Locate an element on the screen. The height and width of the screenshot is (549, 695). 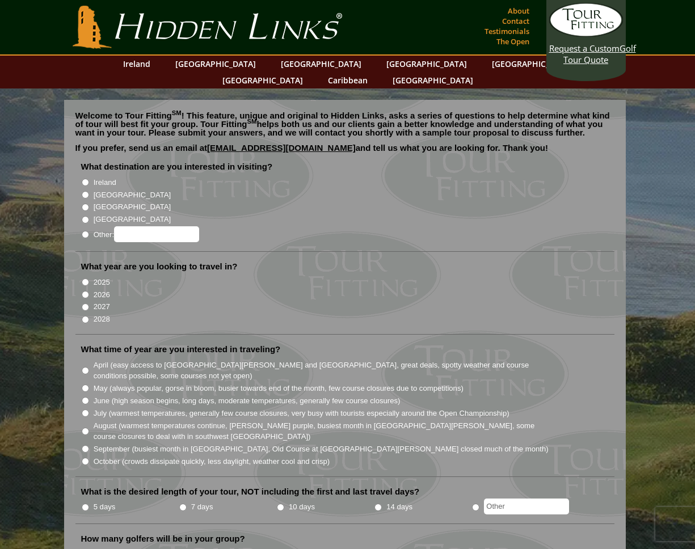
a: Request a CustomGolf Tour Quote is located at coordinates (586, 34).